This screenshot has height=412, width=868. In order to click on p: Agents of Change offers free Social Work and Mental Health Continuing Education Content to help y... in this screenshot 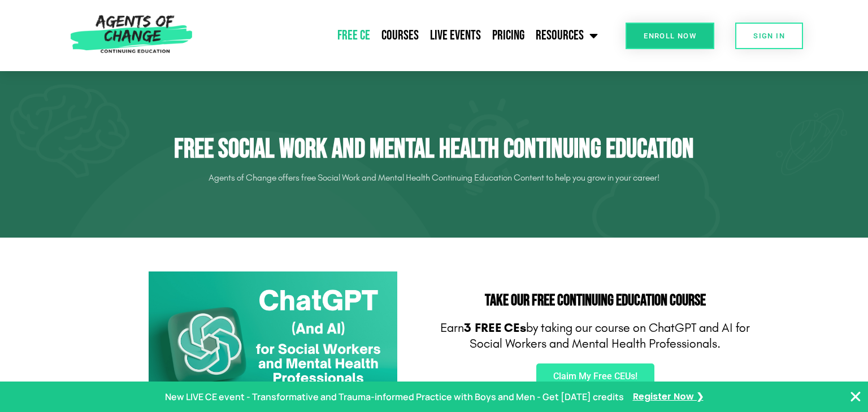, I will do `click(434, 178)`.